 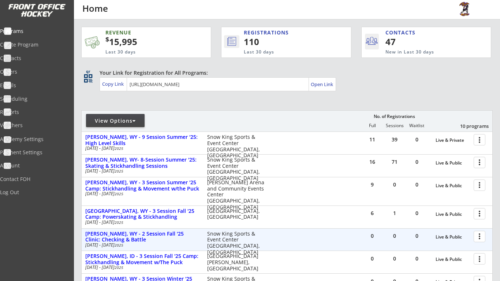 What do you see at coordinates (372, 162) in the screenshot?
I see `div: 16` at bounding box center [372, 162].